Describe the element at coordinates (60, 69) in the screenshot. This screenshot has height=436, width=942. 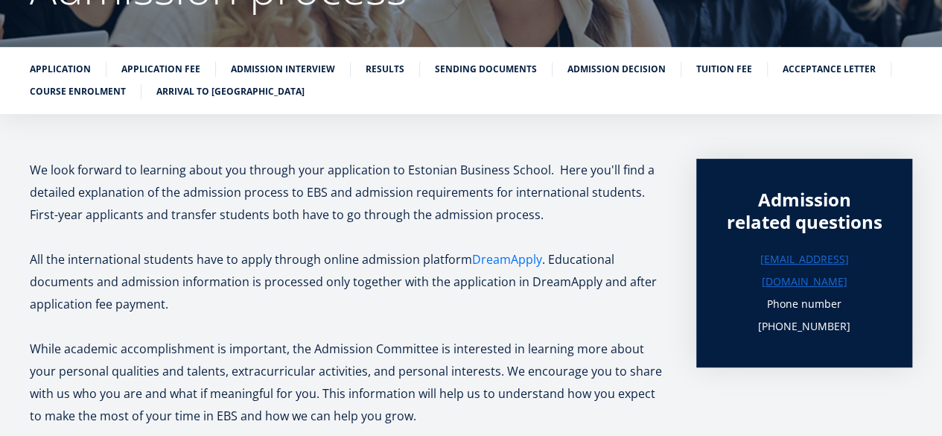
I see `a: Application` at that location.